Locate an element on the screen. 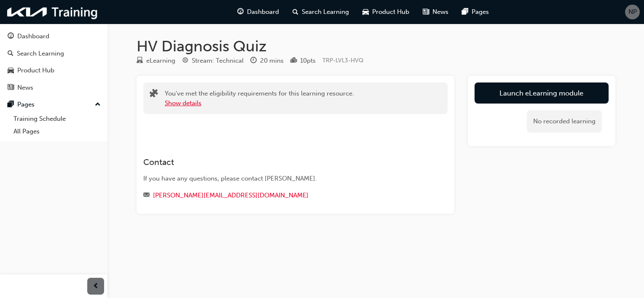  div: Stream is located at coordinates (213, 60).